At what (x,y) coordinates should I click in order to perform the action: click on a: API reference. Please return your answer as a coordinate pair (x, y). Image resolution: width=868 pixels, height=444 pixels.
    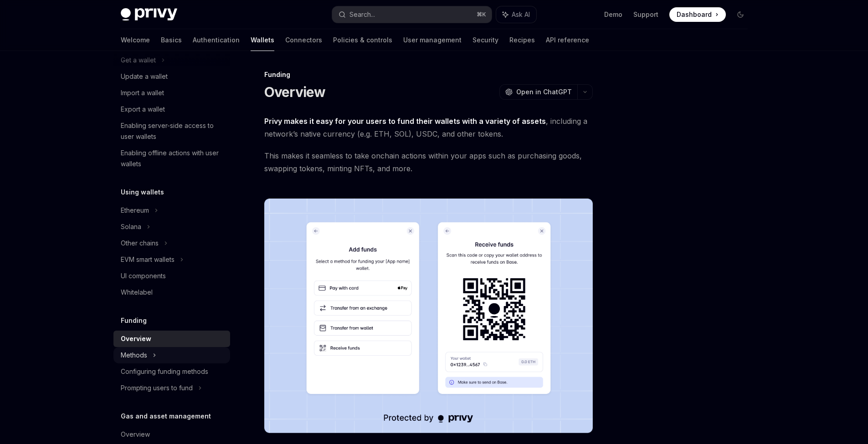
    Looking at the image, I should click on (567, 40).